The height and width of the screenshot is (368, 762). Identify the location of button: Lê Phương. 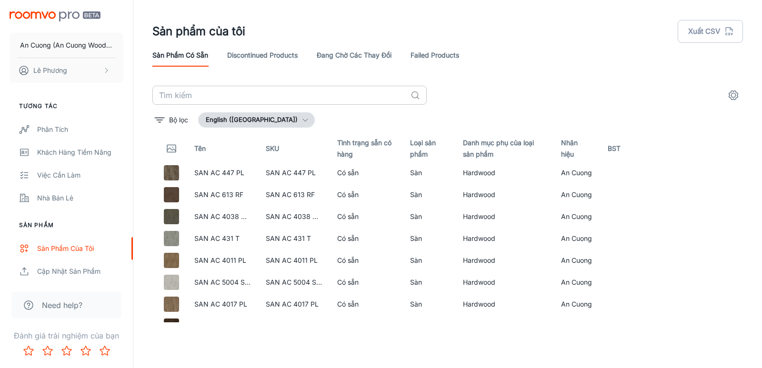
(66, 70).